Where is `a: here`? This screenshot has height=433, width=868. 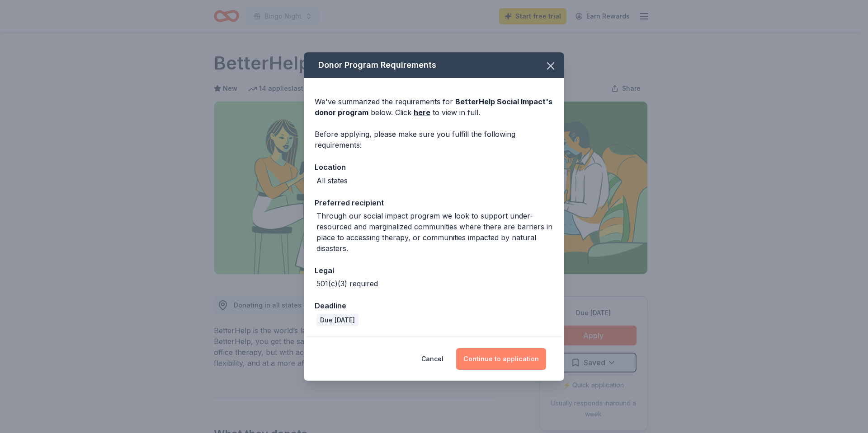
a: here is located at coordinates (422, 113).